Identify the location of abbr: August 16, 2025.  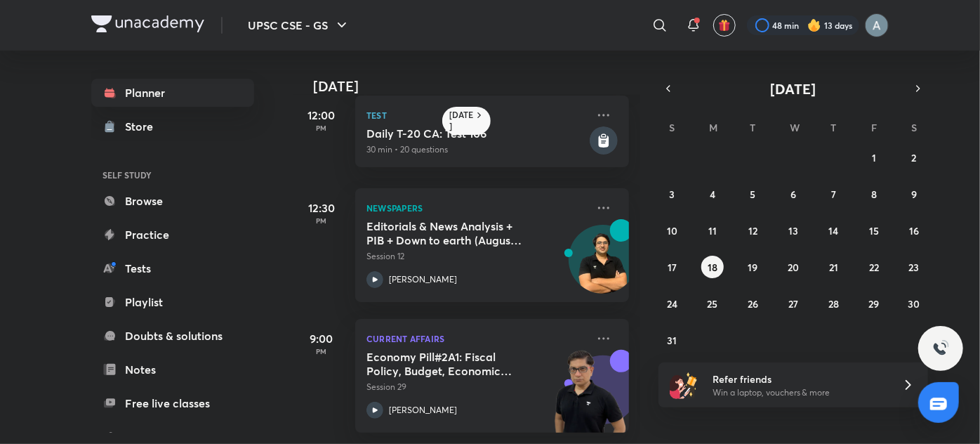
(914, 230).